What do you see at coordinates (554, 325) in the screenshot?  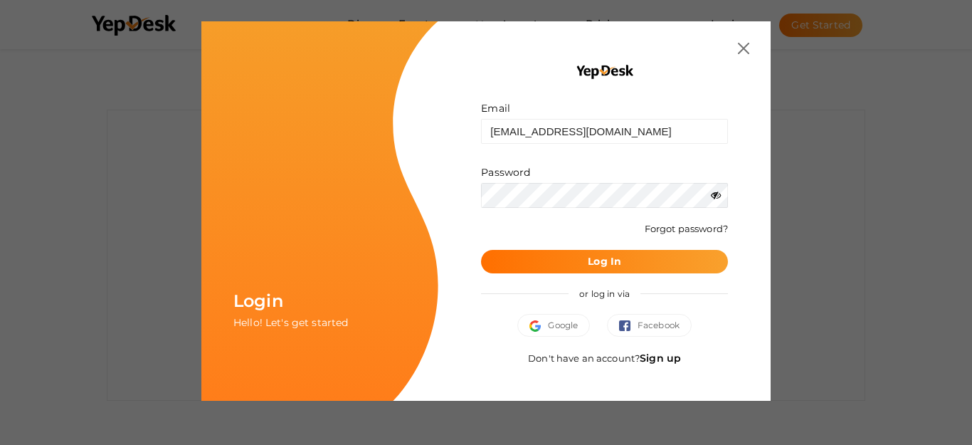 I see `button: Google` at bounding box center [554, 325].